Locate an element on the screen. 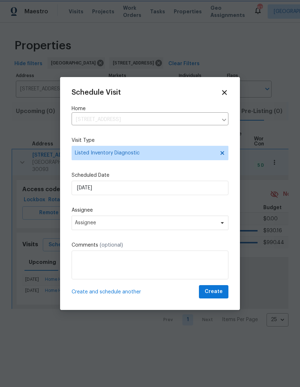  span: Create and schedule another is located at coordinates (106, 292).